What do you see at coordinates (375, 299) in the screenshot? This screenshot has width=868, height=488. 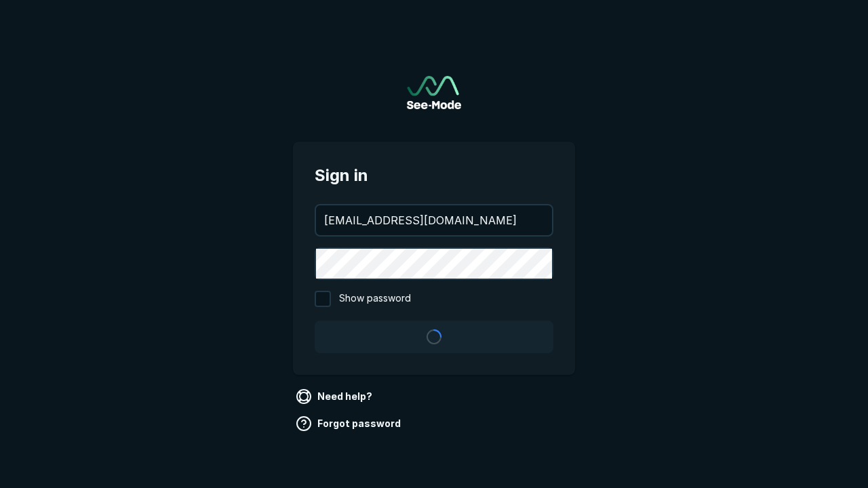 I see `span: Show password` at bounding box center [375, 299].